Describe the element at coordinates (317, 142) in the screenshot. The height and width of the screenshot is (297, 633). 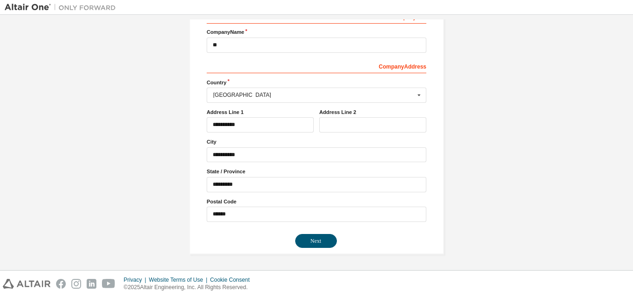
I see `label: City` at that location.